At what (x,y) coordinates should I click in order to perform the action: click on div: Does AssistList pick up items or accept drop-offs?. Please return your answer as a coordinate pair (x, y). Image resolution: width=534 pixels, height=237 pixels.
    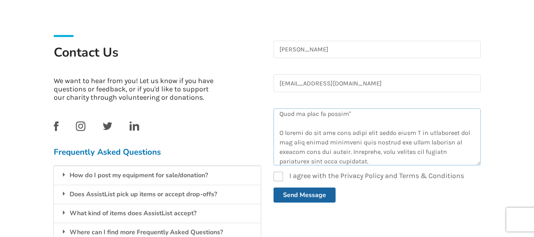
    Looking at the image, I should click on (157, 194).